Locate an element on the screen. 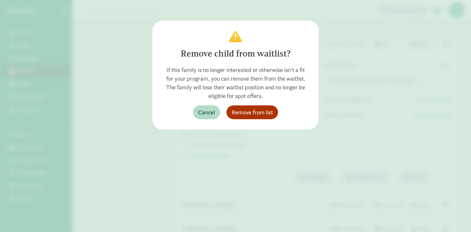 The image size is (471, 232). span: Remove from list is located at coordinates (252, 112).